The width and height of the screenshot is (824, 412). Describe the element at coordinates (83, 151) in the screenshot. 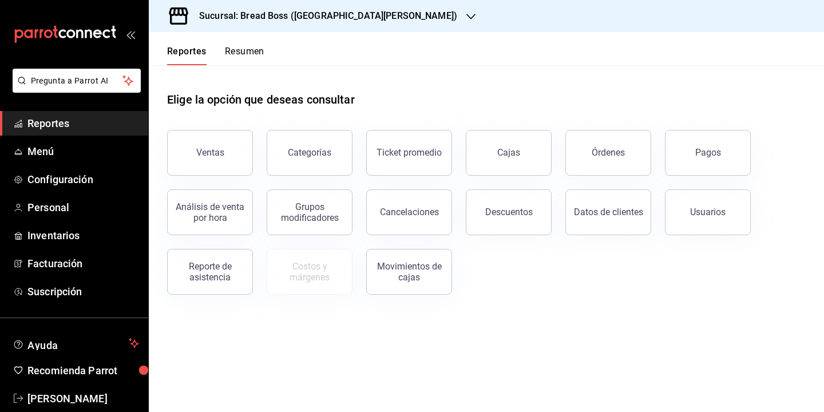

I see `span: Menú` at that location.